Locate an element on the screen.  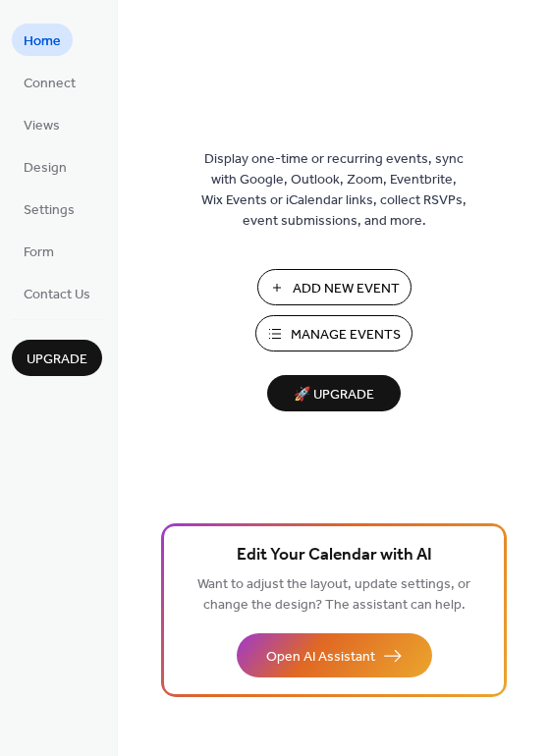
span: Connect is located at coordinates (49, 84).